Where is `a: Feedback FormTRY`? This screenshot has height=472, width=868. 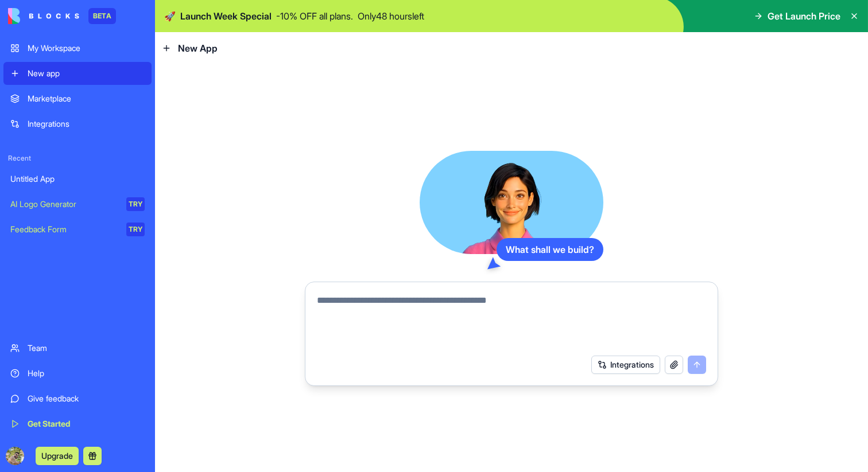
a: Feedback FormTRY is located at coordinates (78, 230).